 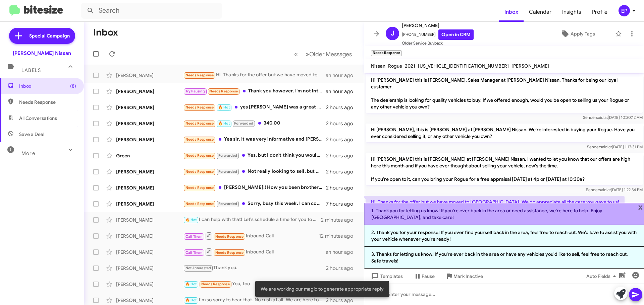 What do you see at coordinates (322, 289) in the screenshot?
I see `span: We are working our magic to generate appropriate reply` at bounding box center [322, 289].